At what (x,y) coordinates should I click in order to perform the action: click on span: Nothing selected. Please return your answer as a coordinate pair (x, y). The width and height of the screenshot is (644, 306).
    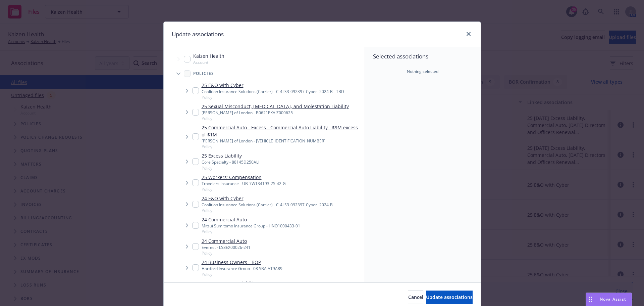
    Looking at the image, I should click on (423, 71).